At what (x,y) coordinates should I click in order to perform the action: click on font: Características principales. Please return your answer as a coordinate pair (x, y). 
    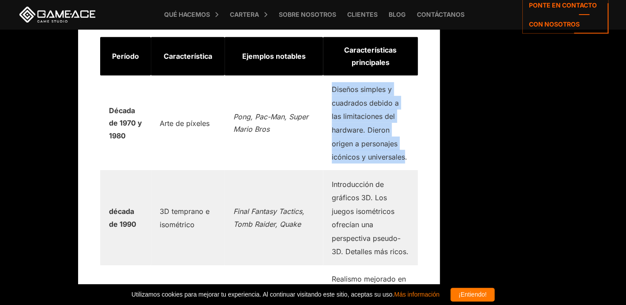
    Looking at the image, I should click on (370, 56).